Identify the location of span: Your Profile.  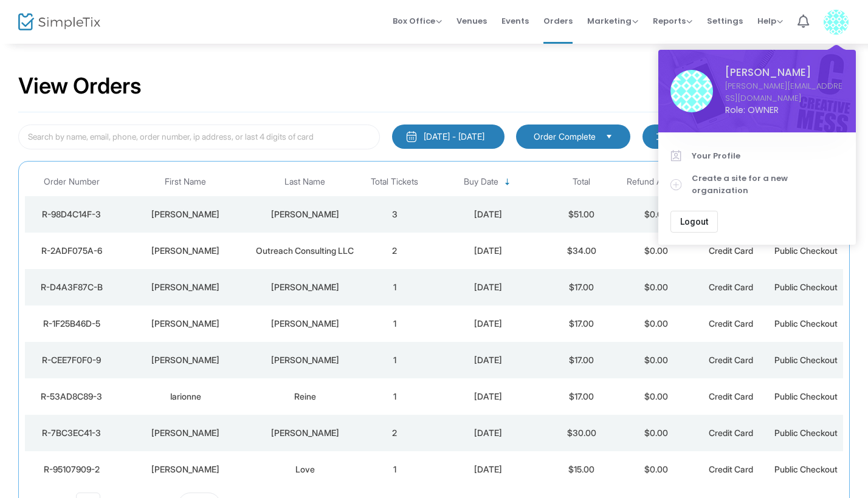
(768, 156).